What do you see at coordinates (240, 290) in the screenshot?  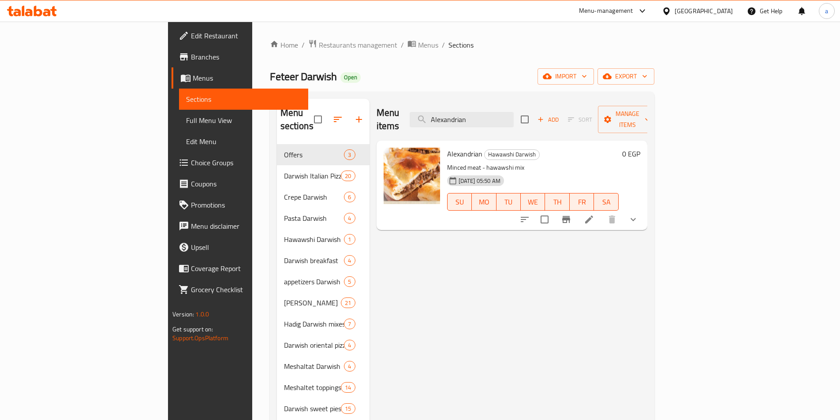 I see `a: Grocery Checklist` at bounding box center [240, 290].